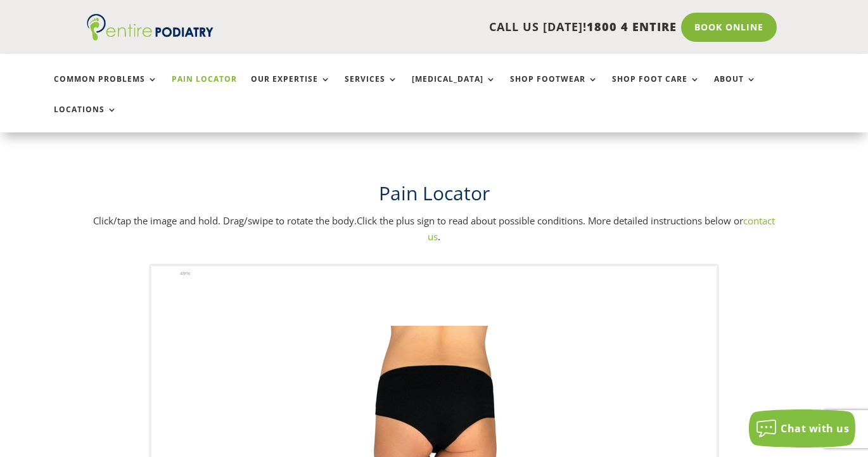 This screenshot has width=868, height=457. I want to click on a: Book Online, so click(729, 27).